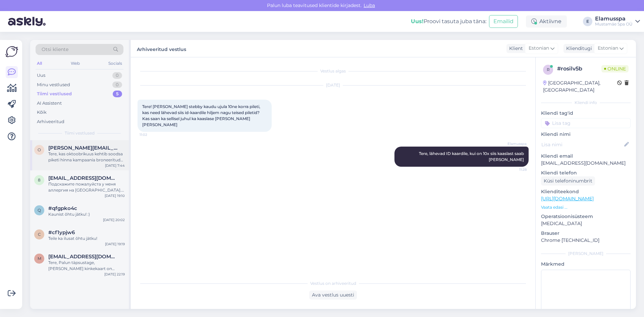 The height and width of the screenshot is (317, 644). Describe the element at coordinates (61, 232) in the screenshot. I see `span: #cf1ypjw6` at that location.